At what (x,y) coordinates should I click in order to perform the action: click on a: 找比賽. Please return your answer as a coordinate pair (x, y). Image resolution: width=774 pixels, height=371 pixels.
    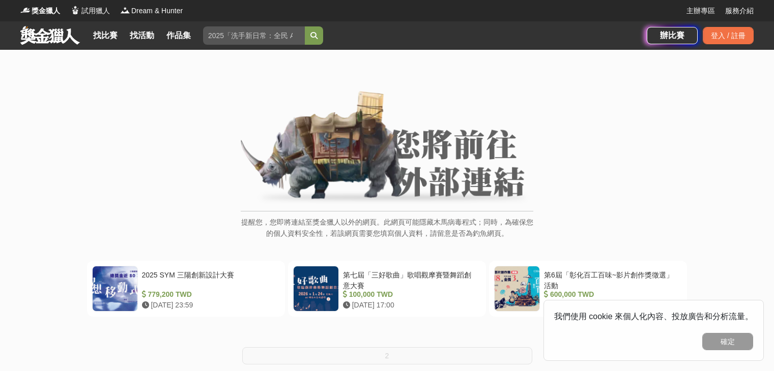
    Looking at the image, I should click on (105, 36).